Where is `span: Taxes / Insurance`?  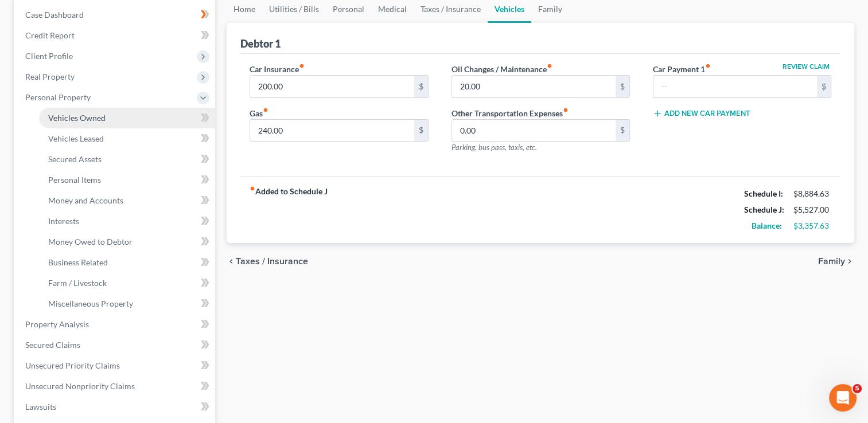 span: Taxes / Insurance is located at coordinates (272, 262).